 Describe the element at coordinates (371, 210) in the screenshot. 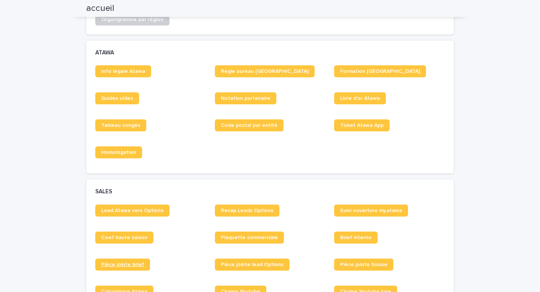

I see `span: Suivi ouverture my.atawa` at that location.